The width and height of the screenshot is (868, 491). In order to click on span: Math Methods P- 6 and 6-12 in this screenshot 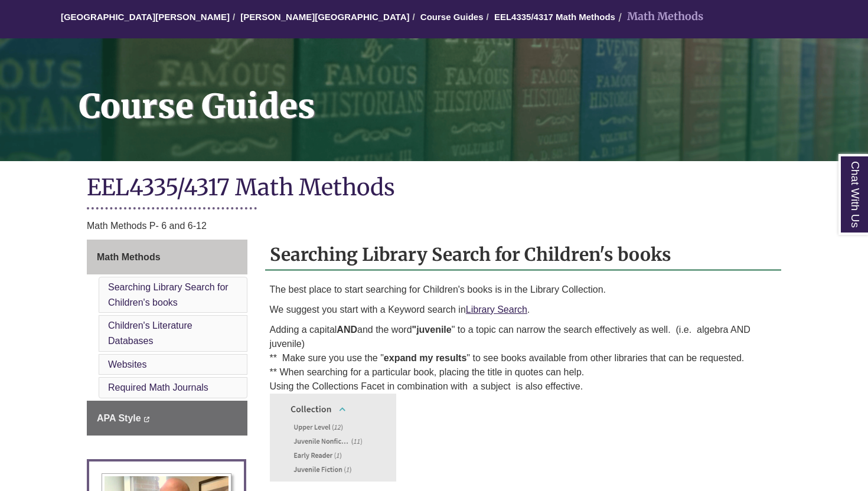, I will do `click(147, 225)`.